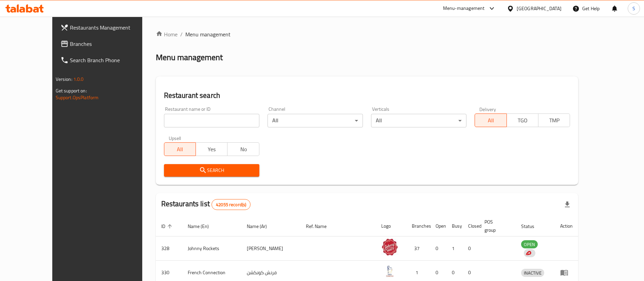  I want to click on span: Menu management, so click(208, 34).